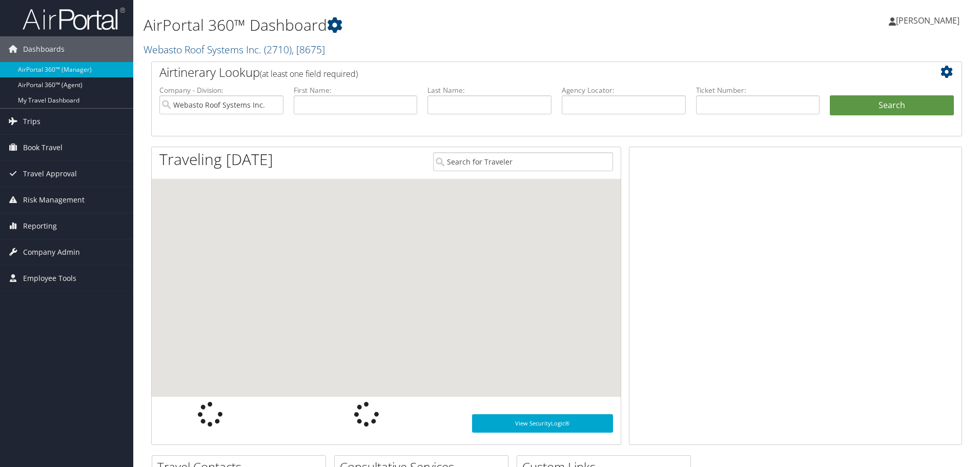 The image size is (980, 467). What do you see at coordinates (74, 18) in the screenshot?
I see `img: airportal-logo.png` at bounding box center [74, 18].